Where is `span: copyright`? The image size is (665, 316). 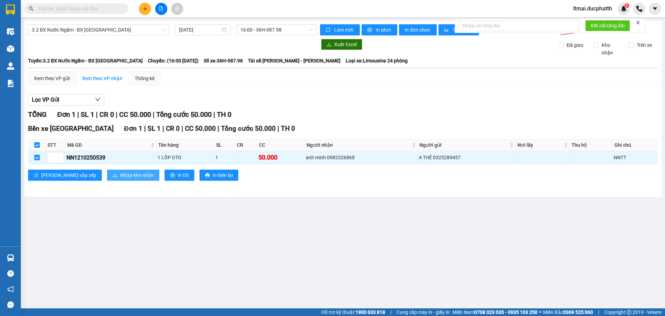
span: copyright is located at coordinates (629, 312).